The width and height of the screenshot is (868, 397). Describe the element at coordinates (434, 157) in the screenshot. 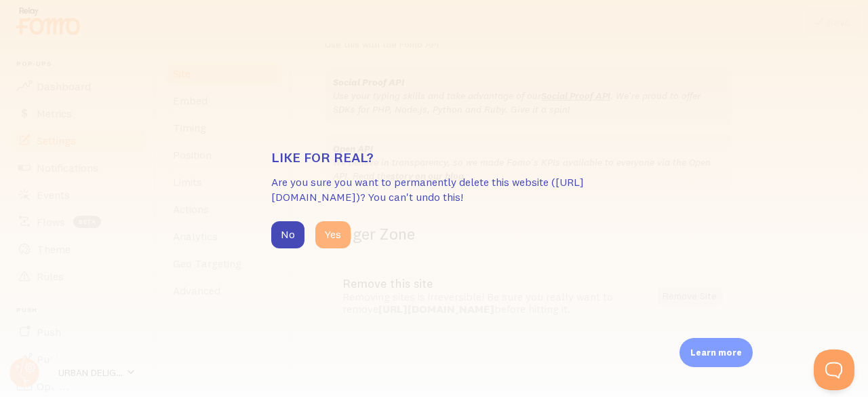

I see `h3: Like for real?` at that location.